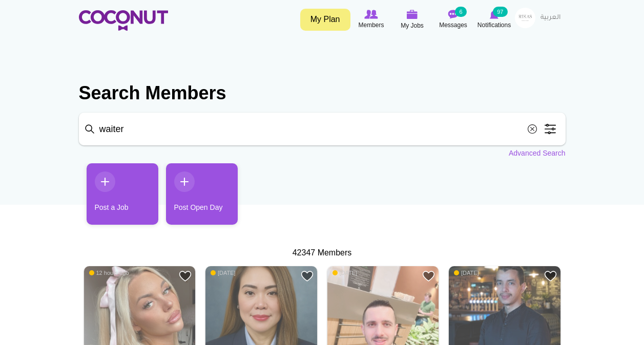 Image resolution: width=644 pixels, height=345 pixels. I want to click on a: Notifications Notifications 97, so click(494, 19).